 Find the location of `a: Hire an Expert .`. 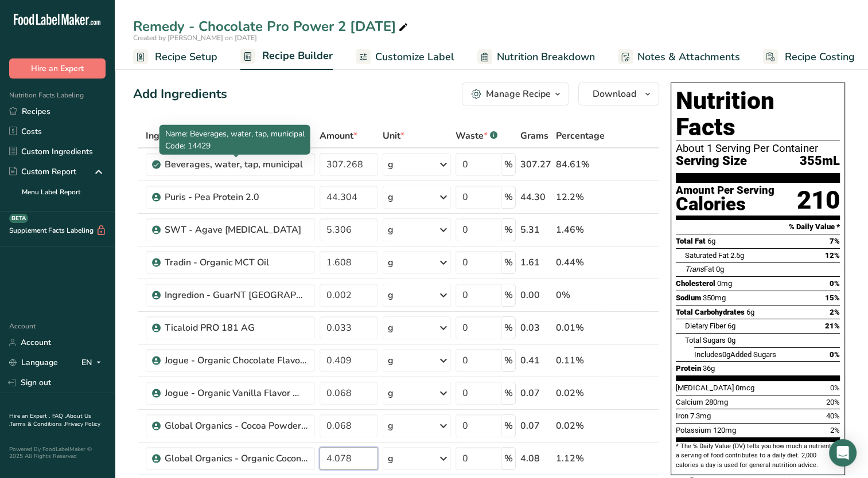

a: Hire an Expert . is located at coordinates (29, 416).